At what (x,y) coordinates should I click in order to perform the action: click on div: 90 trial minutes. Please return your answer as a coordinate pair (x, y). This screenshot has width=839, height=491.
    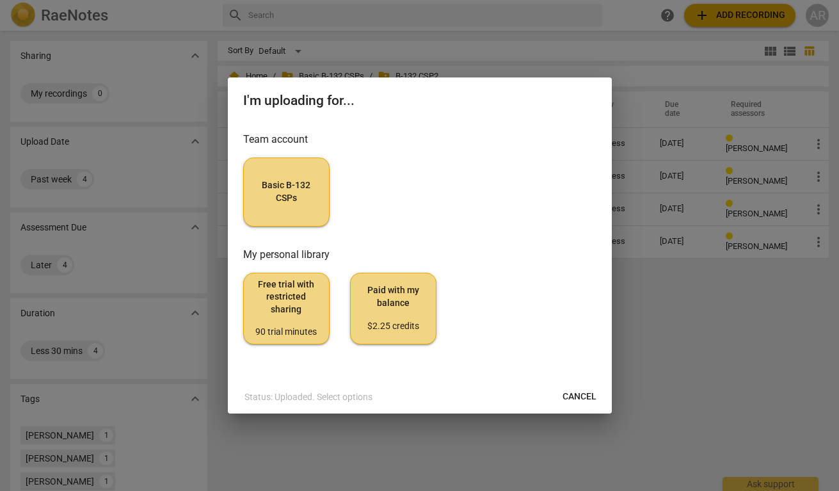
    Looking at the image, I should click on (286, 332).